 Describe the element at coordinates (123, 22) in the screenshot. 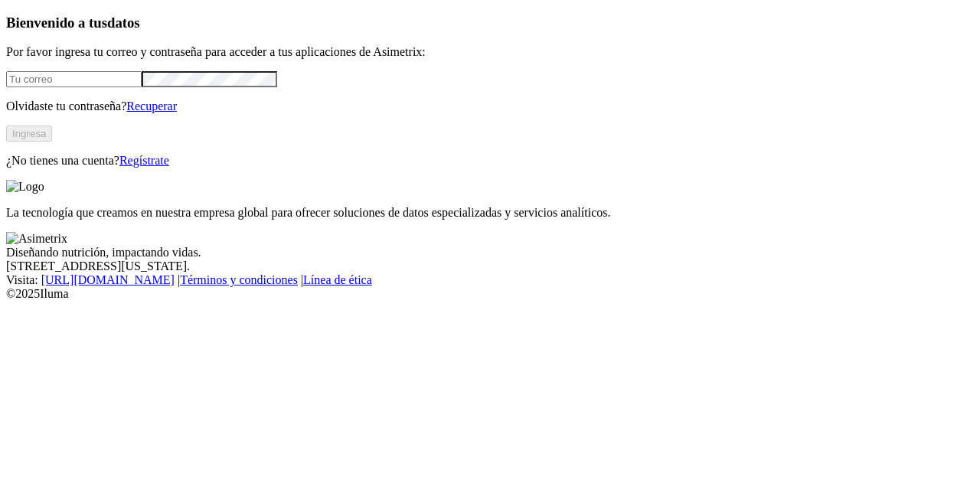

I see `span: datos` at that location.